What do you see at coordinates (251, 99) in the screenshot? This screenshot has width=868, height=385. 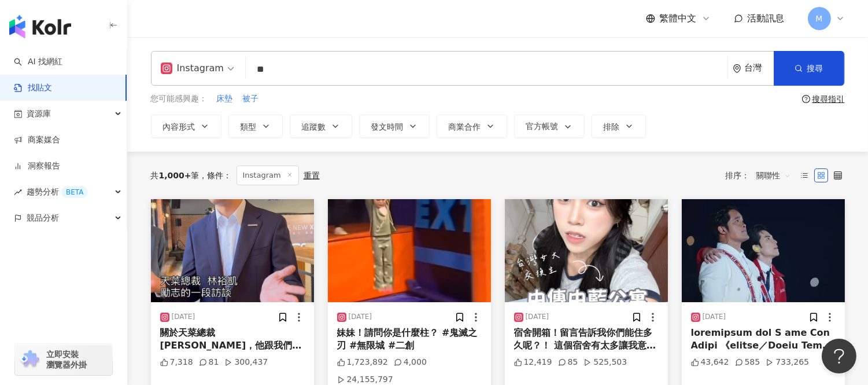 I see `span: 被子` at bounding box center [251, 99].